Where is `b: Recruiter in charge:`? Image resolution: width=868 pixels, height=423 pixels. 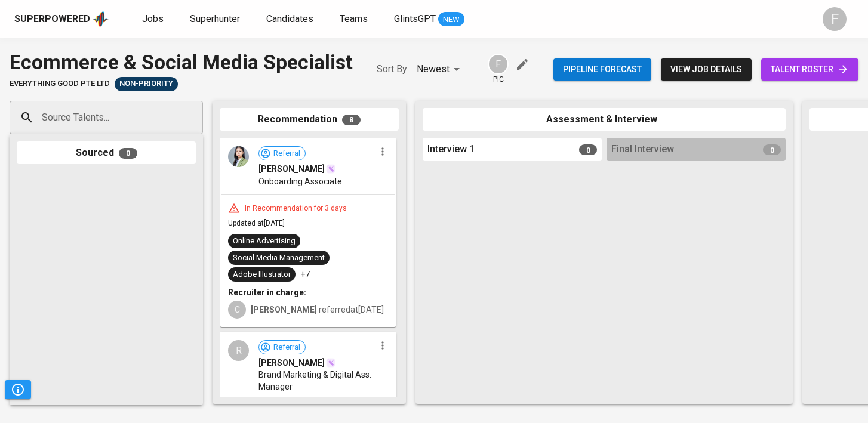
b: Recruiter in charge: is located at coordinates (267, 292).